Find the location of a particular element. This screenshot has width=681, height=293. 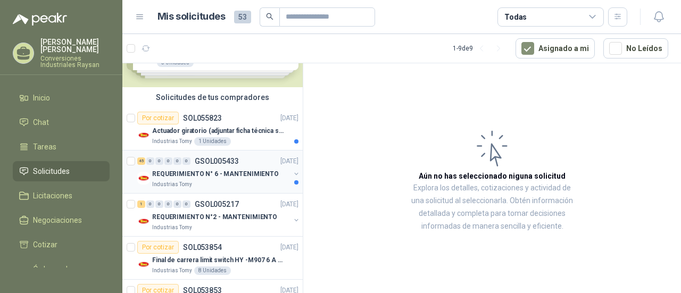

p: Explora los detalles, cotizaciones y actividad de una solicitud al seleccionarla. Obtén informaci... is located at coordinates (492, 208).